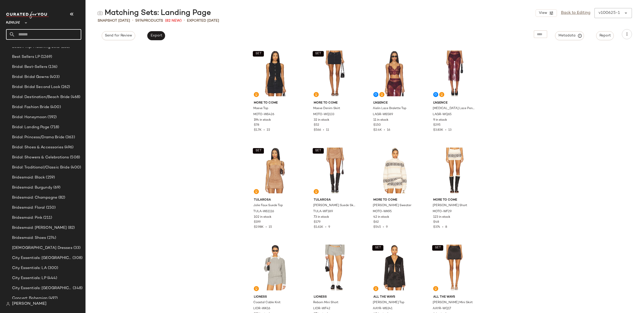 This screenshot has width=644, height=313. I want to click on span: Bridesmaid: Floral, so click(28, 207).